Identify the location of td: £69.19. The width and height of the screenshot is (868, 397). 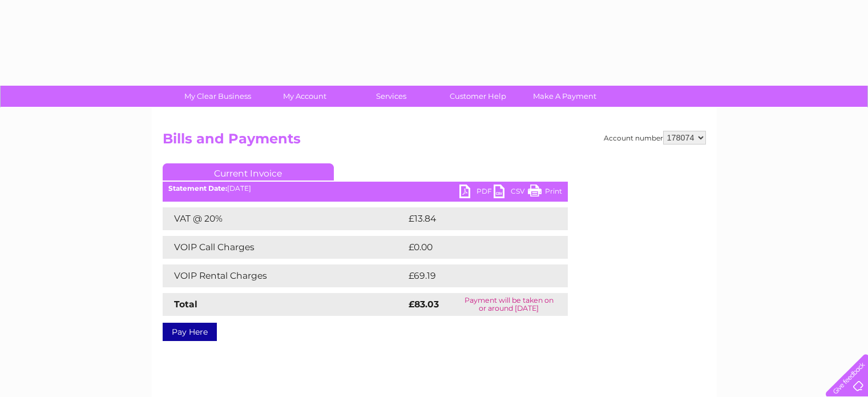
(475, 276).